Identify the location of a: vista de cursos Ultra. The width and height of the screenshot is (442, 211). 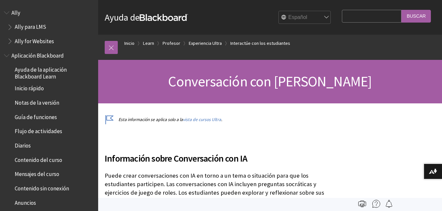
(202, 119).